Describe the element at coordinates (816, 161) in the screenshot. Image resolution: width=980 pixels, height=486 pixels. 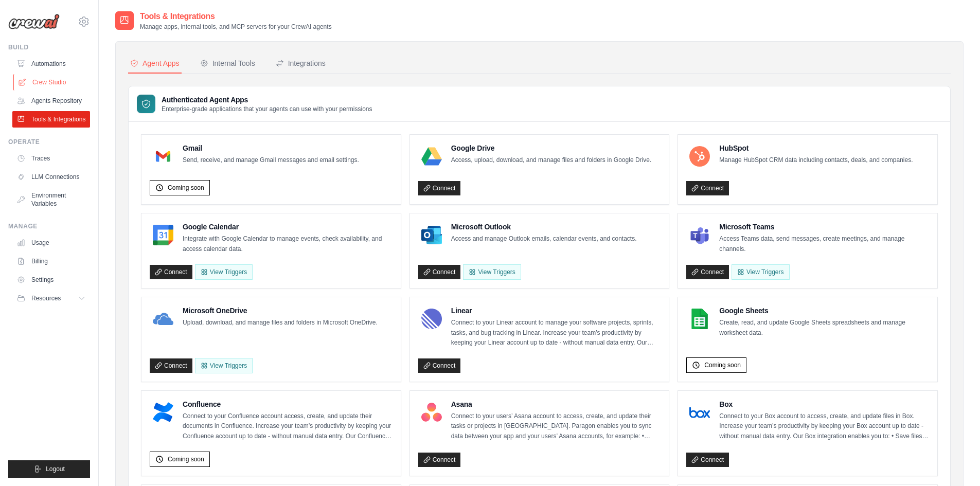
I see `p: Manage HubSpot CRM data including contacts, deals, and companies.` at that location.